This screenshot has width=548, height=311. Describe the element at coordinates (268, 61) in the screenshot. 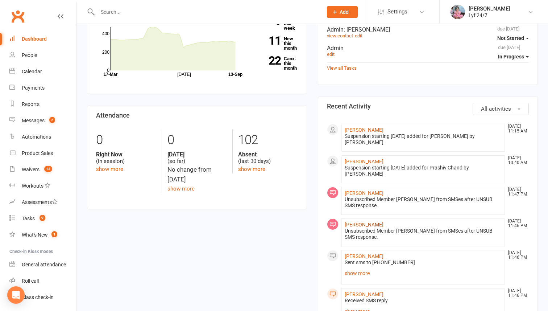

I see `strong: 22` at that location.